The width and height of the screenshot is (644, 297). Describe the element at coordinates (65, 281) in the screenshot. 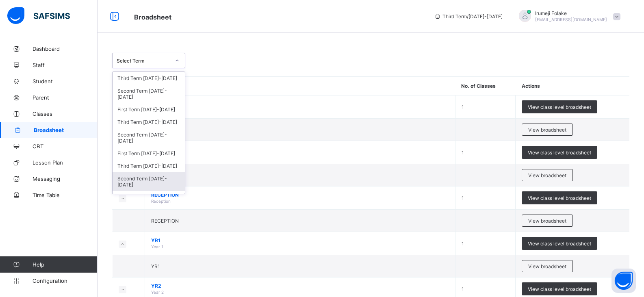

I see `span: Configuration` at that location.